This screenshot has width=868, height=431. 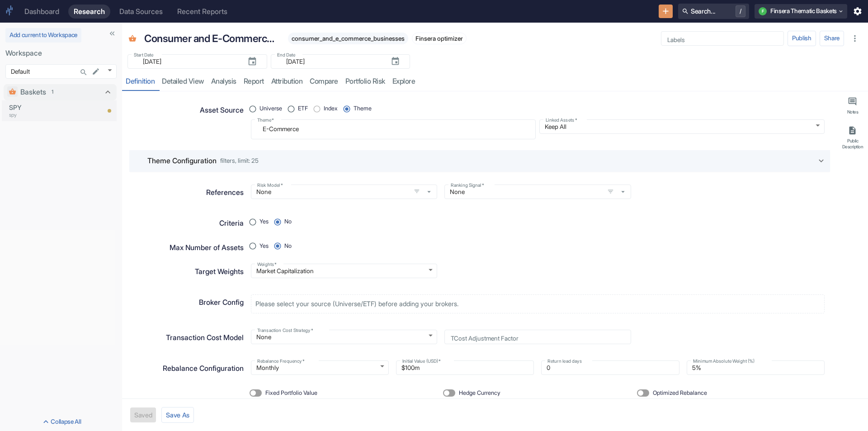 What do you see at coordinates (403, 82) in the screenshot?
I see `a: Explore` at bounding box center [403, 82].